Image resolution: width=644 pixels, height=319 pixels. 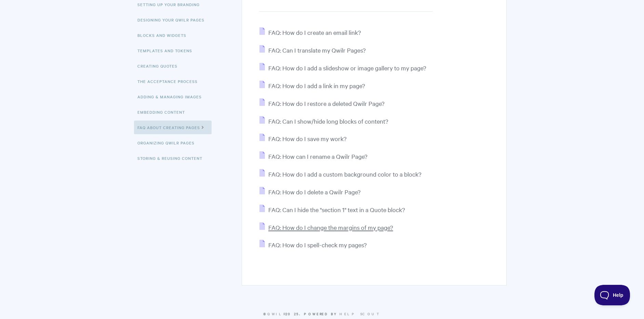 I want to click on a: Storing & Reusing Content, so click(x=172, y=158).